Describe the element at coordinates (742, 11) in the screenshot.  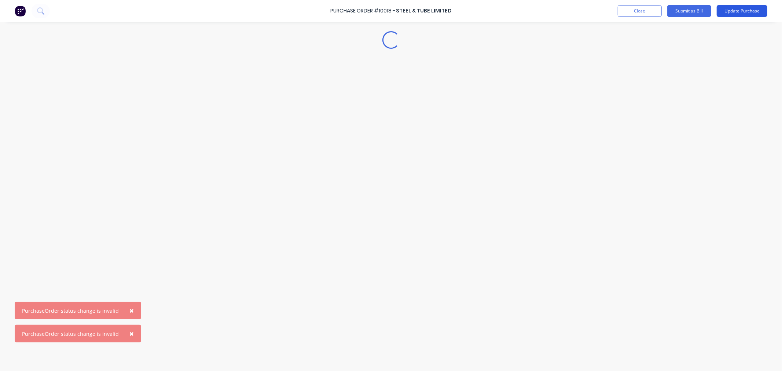
I see `button: Update Purchase` at that location.